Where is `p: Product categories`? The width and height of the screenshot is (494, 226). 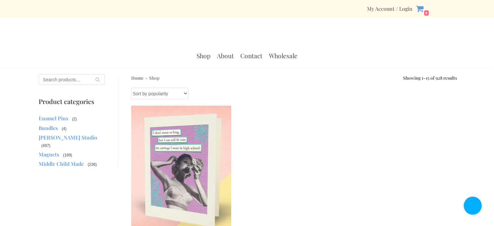 p: Product categories is located at coordinates (72, 101).